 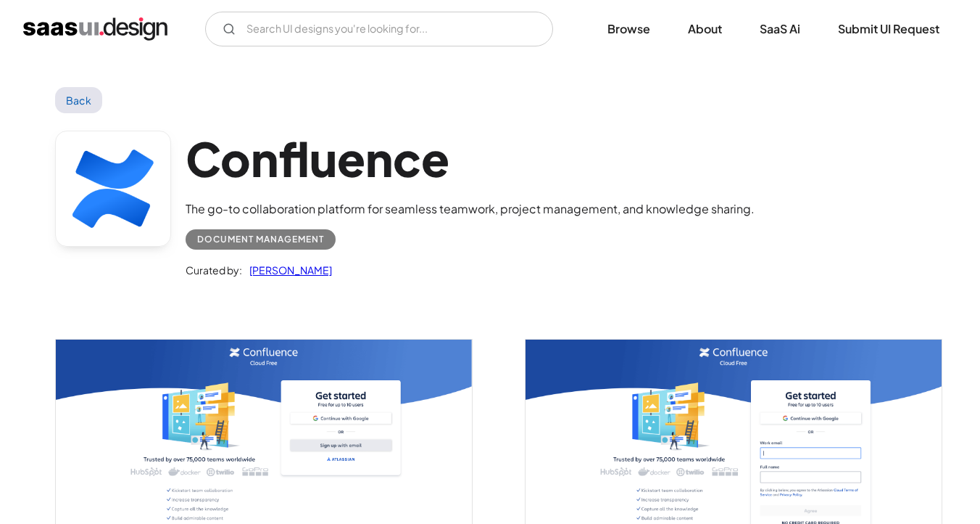 I want to click on a: Submit UI Request, so click(x=889, y=29).